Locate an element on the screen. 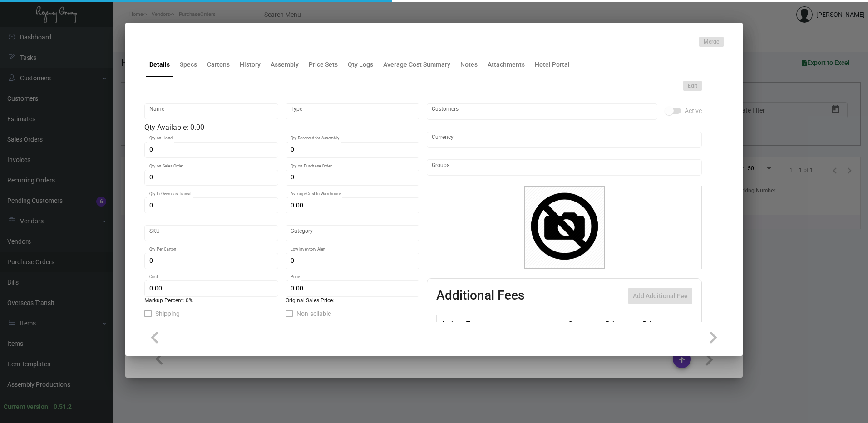 This screenshot has width=868, height=423. th: Active is located at coordinates (450, 324).